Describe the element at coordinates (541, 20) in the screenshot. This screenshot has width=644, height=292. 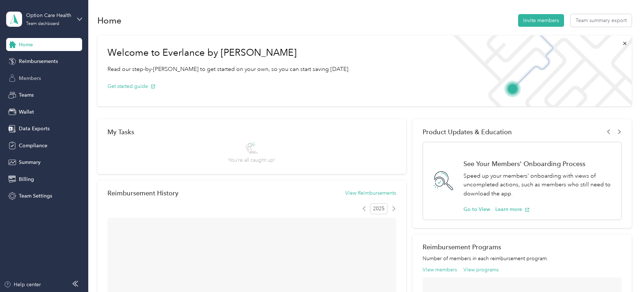
I see `button: Invite members` at that location.